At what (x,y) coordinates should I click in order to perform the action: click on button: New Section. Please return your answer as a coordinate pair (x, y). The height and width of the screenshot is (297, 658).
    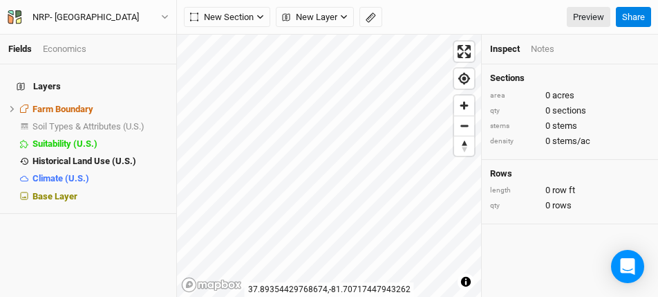
    Looking at the image, I should click on (227, 17).